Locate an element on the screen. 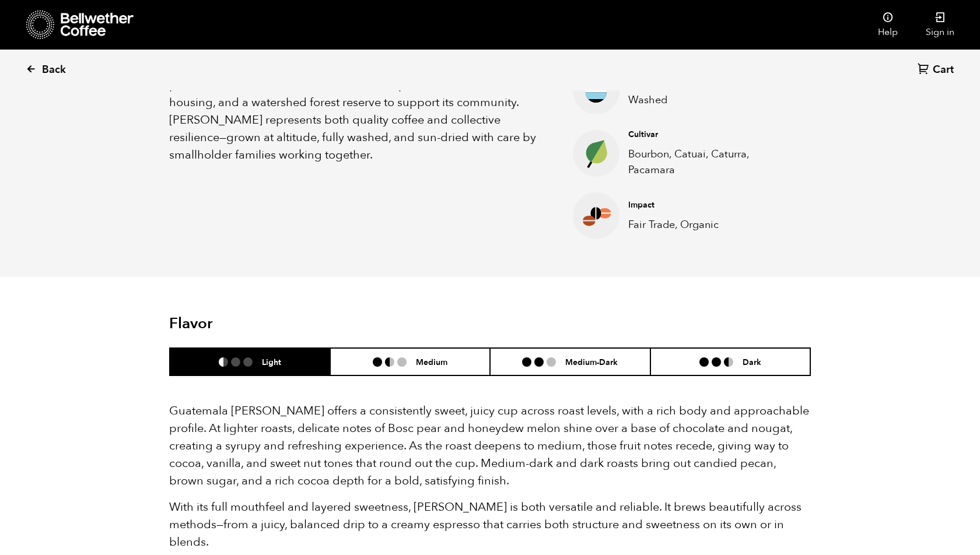 The image size is (980, 555). h6: Medium-Dark is located at coordinates (591, 361).